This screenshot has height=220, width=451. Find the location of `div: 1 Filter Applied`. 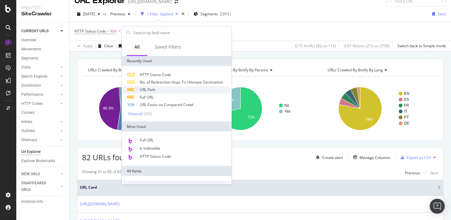

div: 1 Filter Applied is located at coordinates (160, 14).